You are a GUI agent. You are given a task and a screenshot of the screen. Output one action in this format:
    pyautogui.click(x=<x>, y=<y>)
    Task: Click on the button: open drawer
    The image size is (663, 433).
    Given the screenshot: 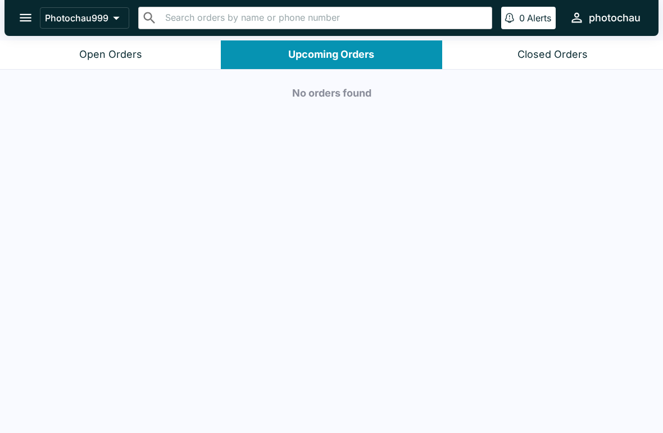 What is the action you would take?
    pyautogui.click(x=25, y=17)
    